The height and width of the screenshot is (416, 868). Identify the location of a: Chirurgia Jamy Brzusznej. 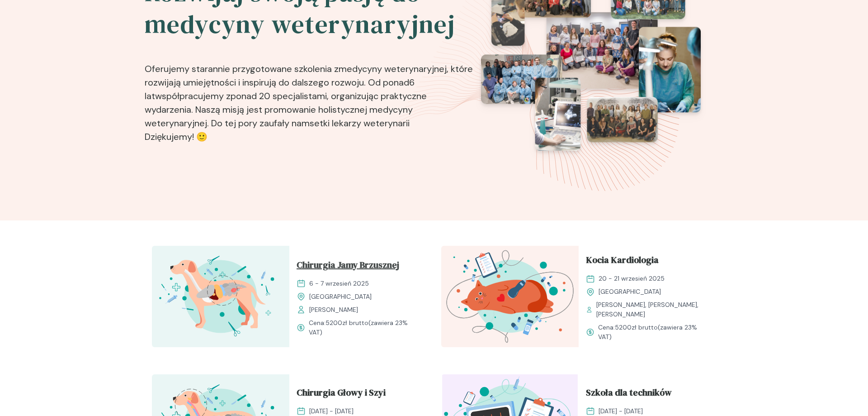
(358, 266).